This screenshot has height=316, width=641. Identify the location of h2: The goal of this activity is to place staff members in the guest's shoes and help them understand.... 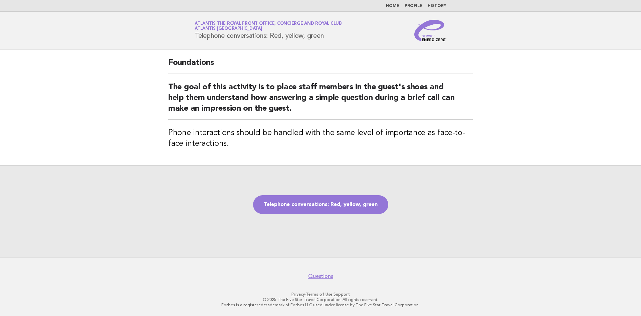
(321, 101).